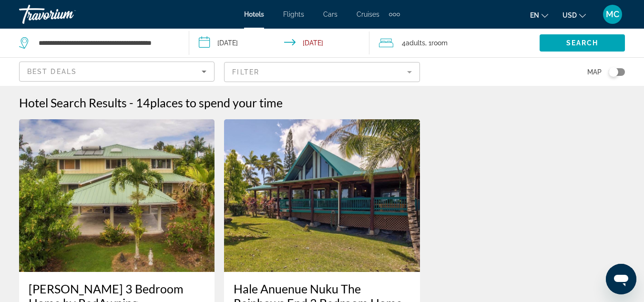 The image size is (644, 302). I want to click on button: Change currency, so click(574, 15).